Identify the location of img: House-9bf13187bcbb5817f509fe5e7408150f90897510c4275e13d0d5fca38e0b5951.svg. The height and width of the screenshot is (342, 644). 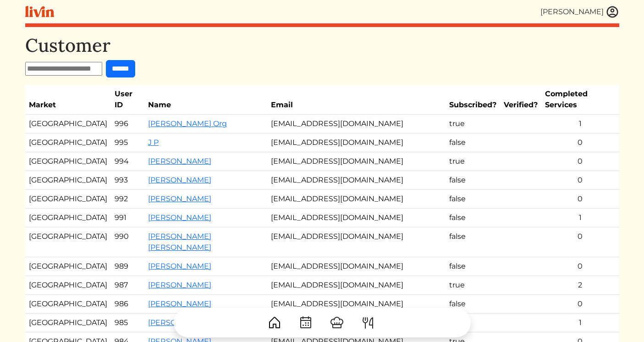
(275, 323).